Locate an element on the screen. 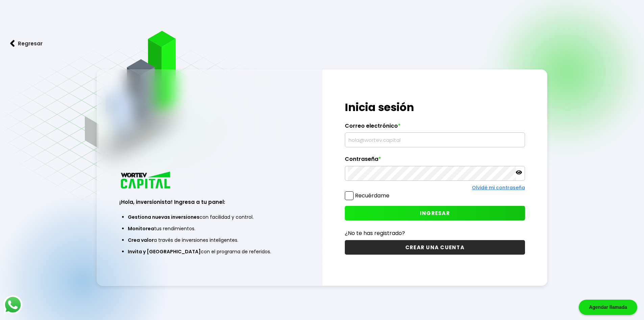 The image size is (644, 320). span: INGRESAR is located at coordinates (435, 213).